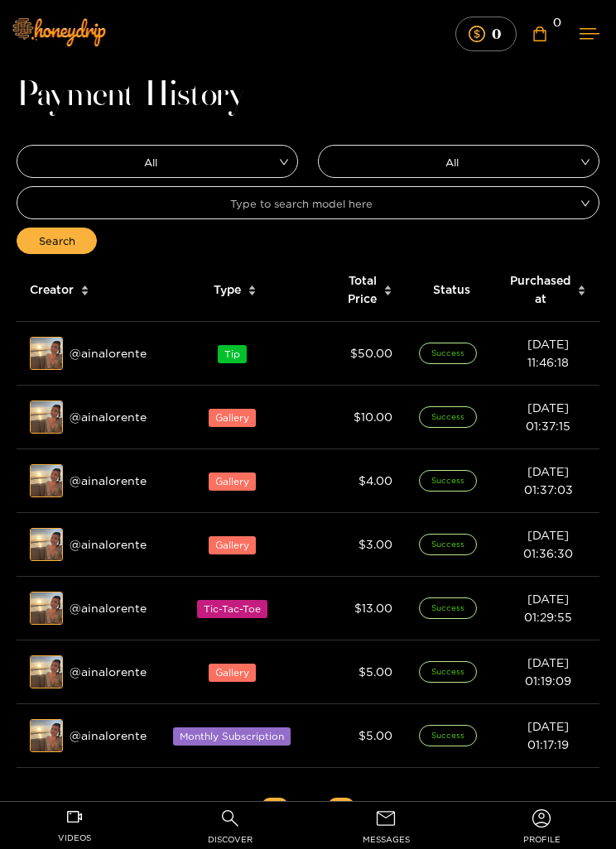  I want to click on span: $ 13.00, so click(373, 607).